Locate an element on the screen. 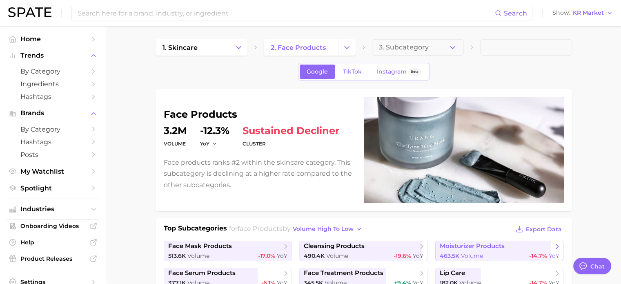 This screenshot has height=284, width=621. span: Spotlight is located at coordinates (53, 188).